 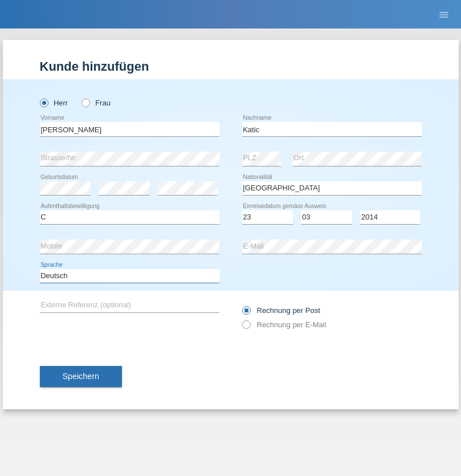 What do you see at coordinates (444, 15) in the screenshot?
I see `i: menu` at bounding box center [444, 15].